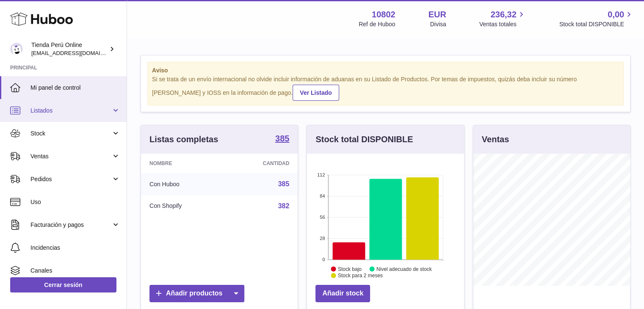 The width and height of the screenshot is (644, 309). What do you see at coordinates (596, 18) in the screenshot?
I see `a: 0,00 Stock total DISPONIBLE` at bounding box center [596, 18].